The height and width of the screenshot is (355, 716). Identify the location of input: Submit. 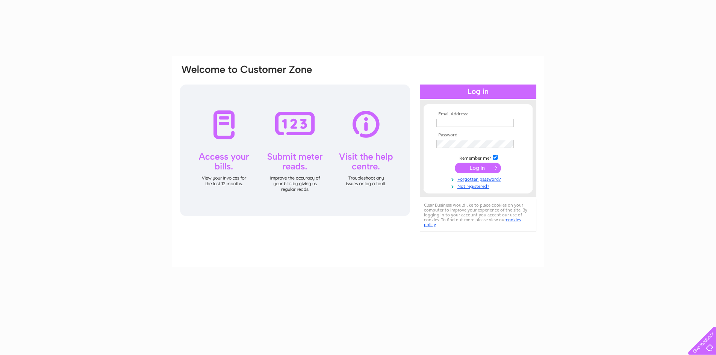
(478, 168).